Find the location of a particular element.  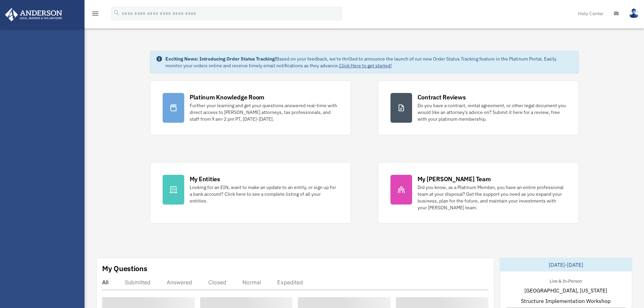

div: Contract Reviews is located at coordinates (441, 97).